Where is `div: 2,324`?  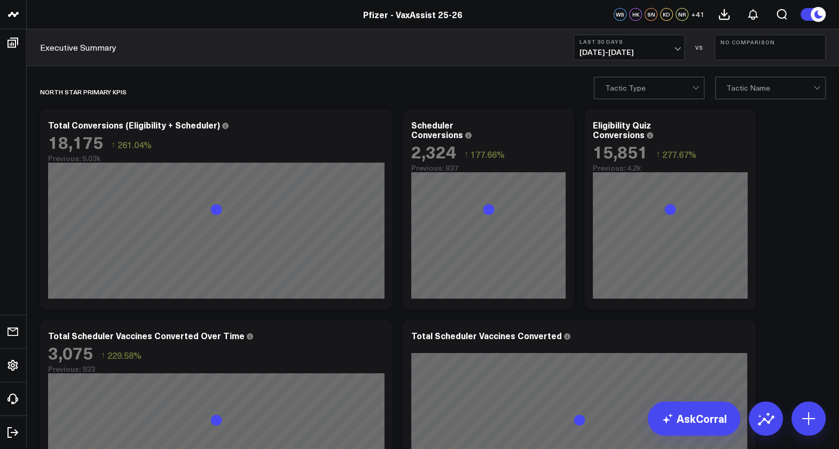 div: 2,324 is located at coordinates (433, 152).